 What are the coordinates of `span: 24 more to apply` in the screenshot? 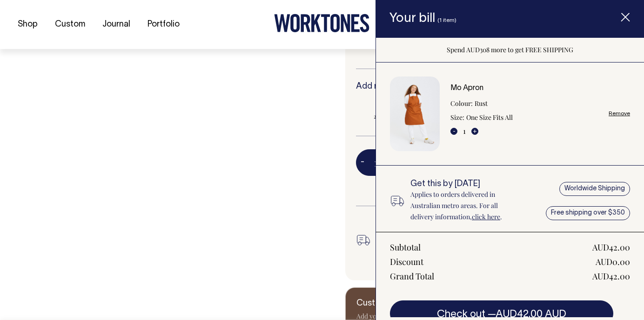 It's located at (394, 116).